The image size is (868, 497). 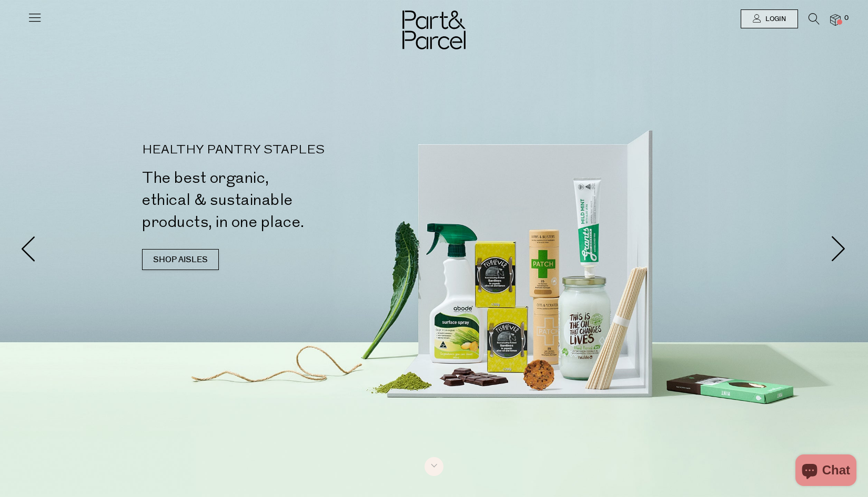 What do you see at coordinates (290, 200) in the screenshot?
I see `h2: The best organic, ethical & sustainable products, in one place.` at bounding box center [290, 200].